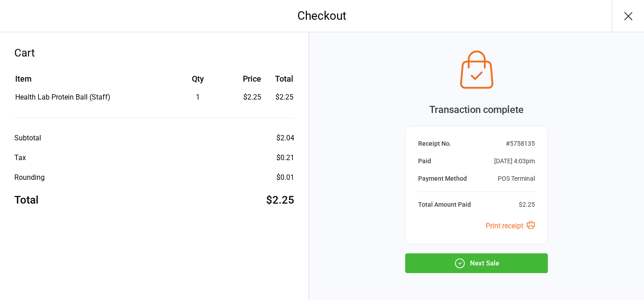 This screenshot has height=300, width=644. I want to click on span: Health Lab Protein Ball (Staff), so click(63, 96).